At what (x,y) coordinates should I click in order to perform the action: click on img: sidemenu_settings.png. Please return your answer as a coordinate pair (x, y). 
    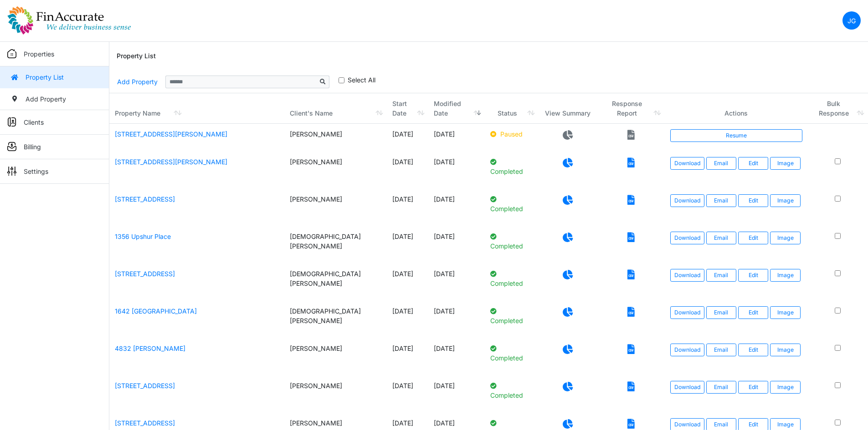
    Looking at the image, I should click on (12, 171).